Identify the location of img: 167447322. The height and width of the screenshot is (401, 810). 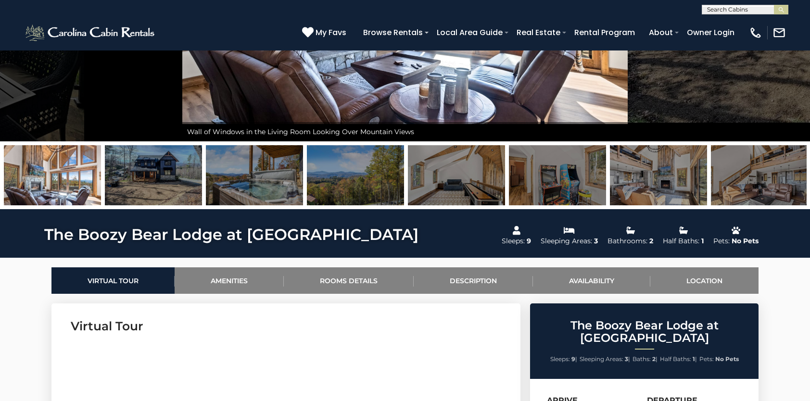
(456, 175).